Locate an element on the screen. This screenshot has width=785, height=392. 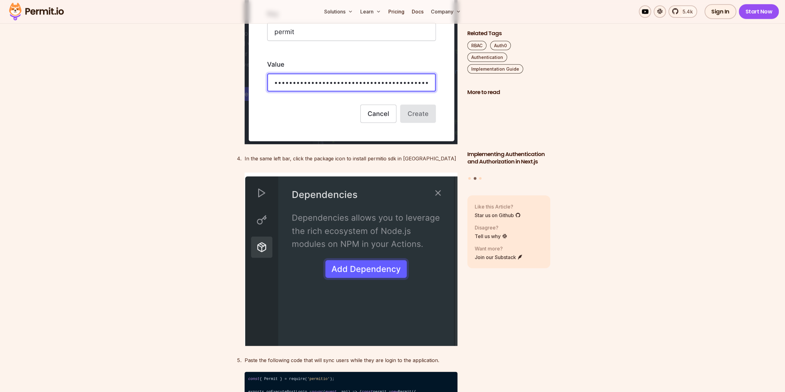
h2: Related Tags is located at coordinates (509, 33).